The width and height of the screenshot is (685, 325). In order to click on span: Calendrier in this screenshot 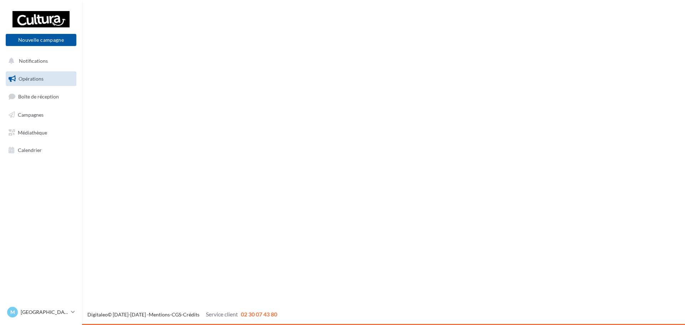, I will do `click(30, 150)`.